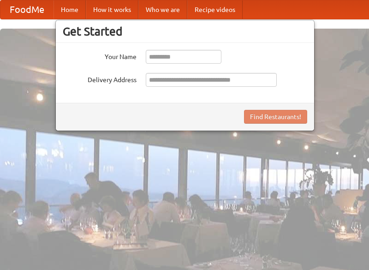 The width and height of the screenshot is (369, 270). Describe the element at coordinates (185, 31) in the screenshot. I see `h3: Get Started` at that location.